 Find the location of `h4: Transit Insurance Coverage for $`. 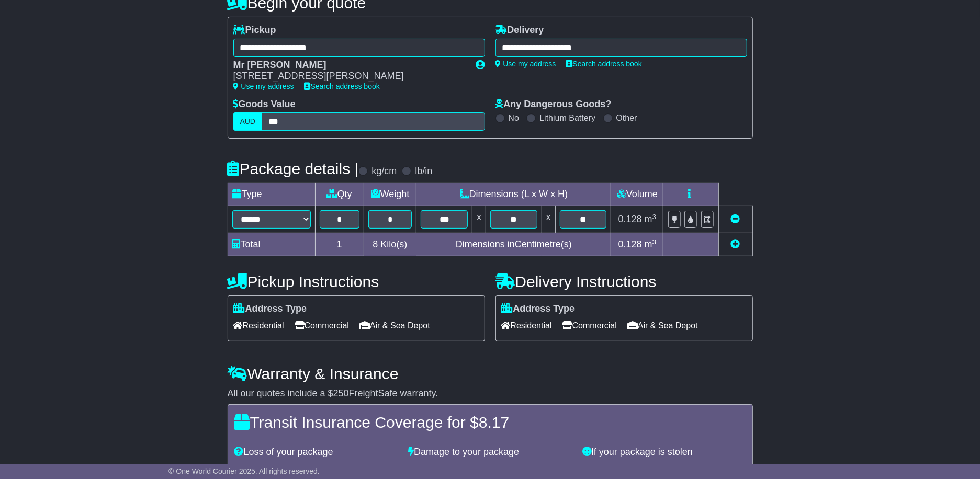

h4: Transit Insurance Coverage for $ is located at coordinates (491, 422).